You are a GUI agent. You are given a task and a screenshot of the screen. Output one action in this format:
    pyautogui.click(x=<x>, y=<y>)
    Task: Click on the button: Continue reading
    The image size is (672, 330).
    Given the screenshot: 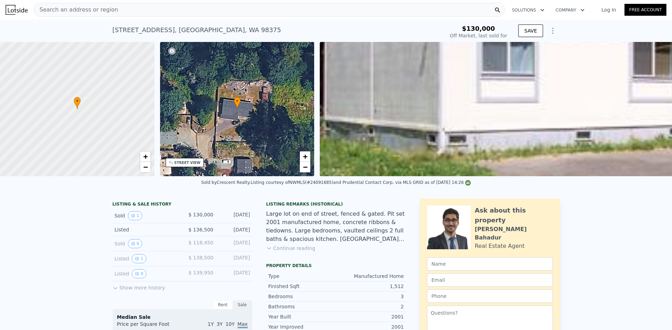 What is the action you would take?
    pyautogui.click(x=291, y=248)
    